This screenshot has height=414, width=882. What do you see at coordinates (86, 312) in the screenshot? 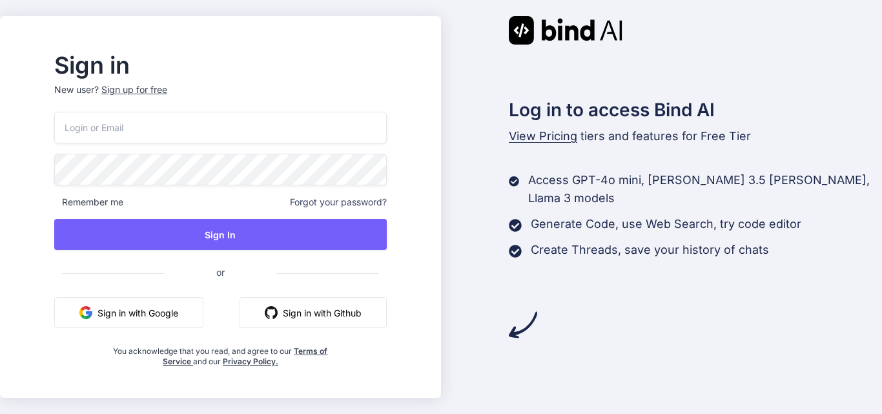
I see `img: google` at bounding box center [86, 312].